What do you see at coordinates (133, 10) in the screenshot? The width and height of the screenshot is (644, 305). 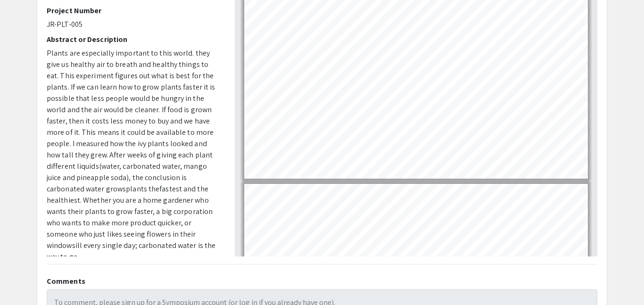 I see `h2: Project Number` at bounding box center [133, 10].